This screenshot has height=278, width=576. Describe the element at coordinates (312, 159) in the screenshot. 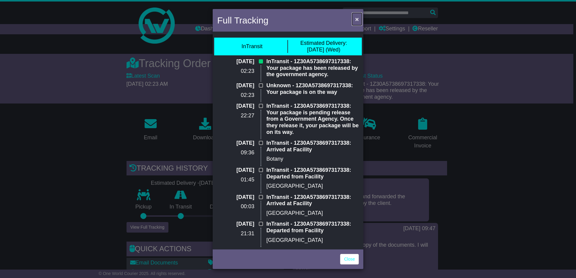

I see `p: Botany` at that location.